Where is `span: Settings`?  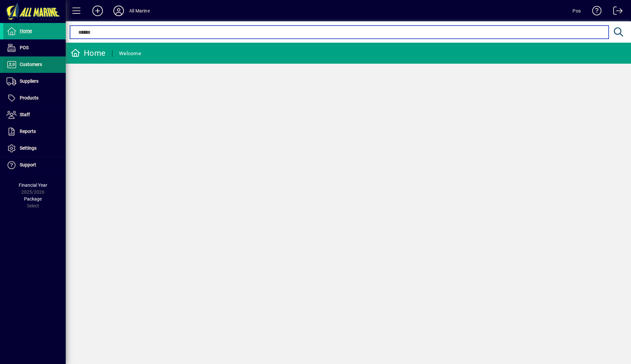 span: Settings is located at coordinates (28, 148).